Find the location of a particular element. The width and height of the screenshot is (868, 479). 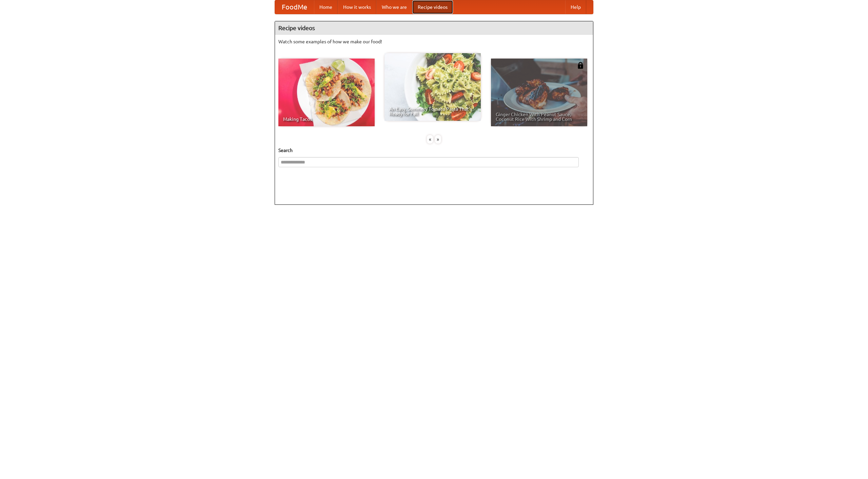

a: How it works is located at coordinates (357, 7).